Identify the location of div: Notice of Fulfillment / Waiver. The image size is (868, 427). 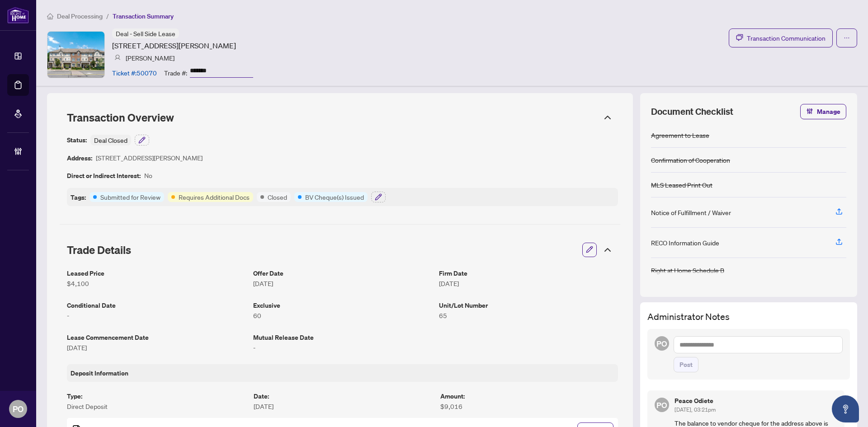
(691, 212).